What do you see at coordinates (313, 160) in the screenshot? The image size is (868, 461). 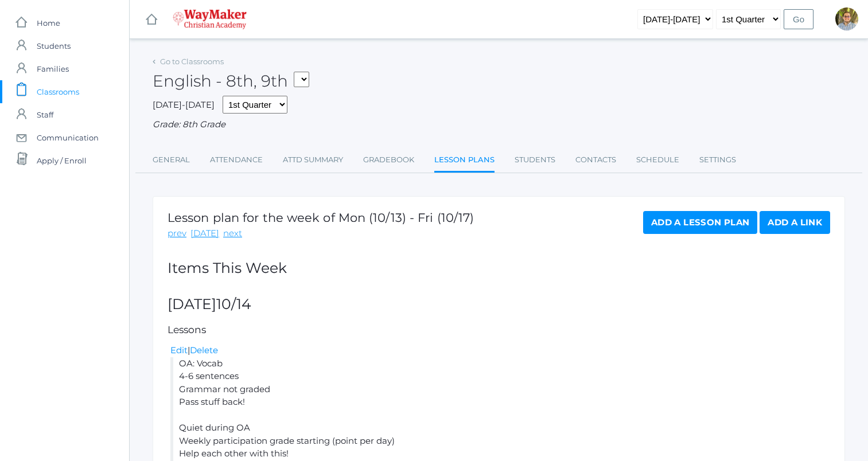 I see `a: Attd Summary` at bounding box center [313, 160].